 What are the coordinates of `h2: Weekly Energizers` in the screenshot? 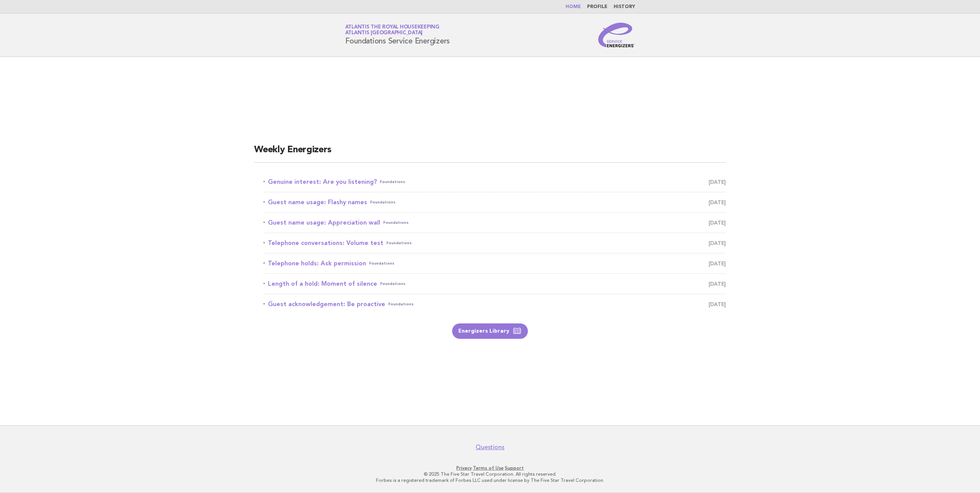 It's located at (490, 153).